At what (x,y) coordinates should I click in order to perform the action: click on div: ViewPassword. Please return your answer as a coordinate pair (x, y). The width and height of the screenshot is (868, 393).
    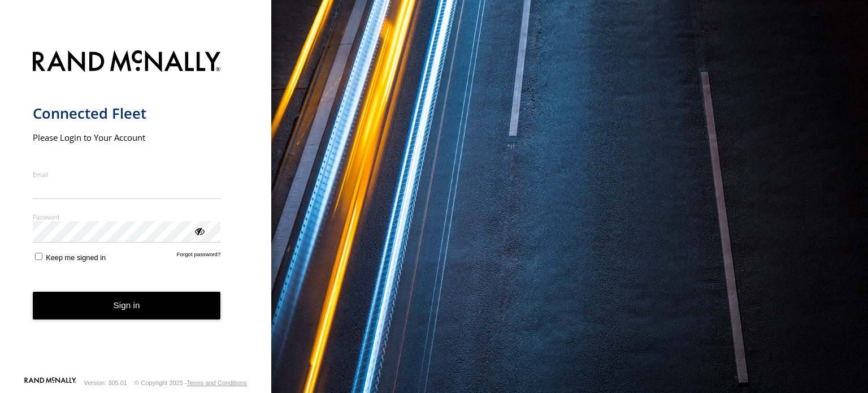
    Looking at the image, I should click on (199, 231).